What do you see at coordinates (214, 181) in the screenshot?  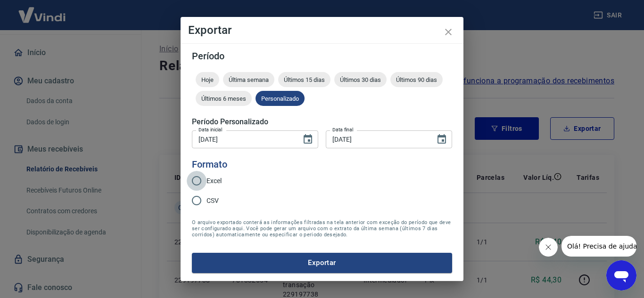 I see `span: Excel` at bounding box center [214, 181].